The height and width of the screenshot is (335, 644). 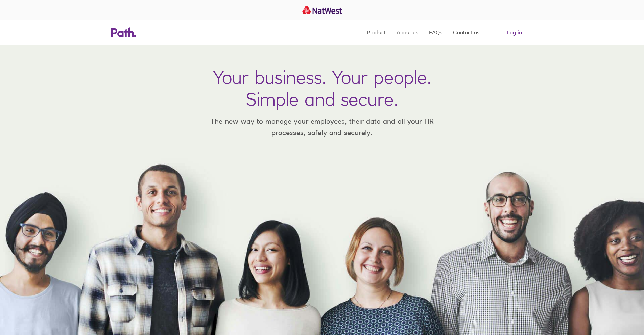 I want to click on a: FAQs, so click(x=436, y=32).